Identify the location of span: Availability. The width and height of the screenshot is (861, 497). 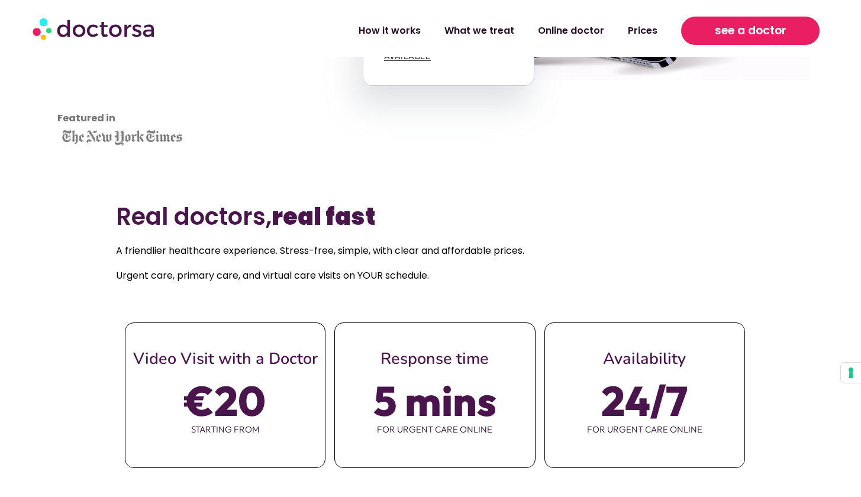
(644, 358).